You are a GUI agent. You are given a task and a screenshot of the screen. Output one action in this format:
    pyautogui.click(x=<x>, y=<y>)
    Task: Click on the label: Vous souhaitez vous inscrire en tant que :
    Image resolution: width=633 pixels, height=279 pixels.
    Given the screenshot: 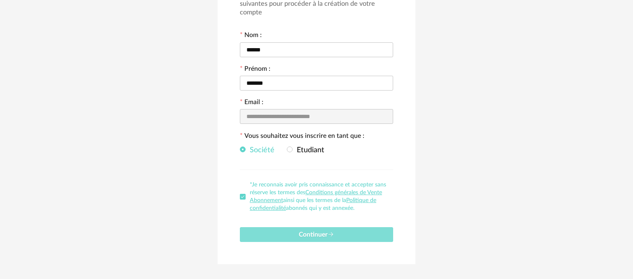 What is the action you would take?
    pyautogui.click(x=302, y=137)
    